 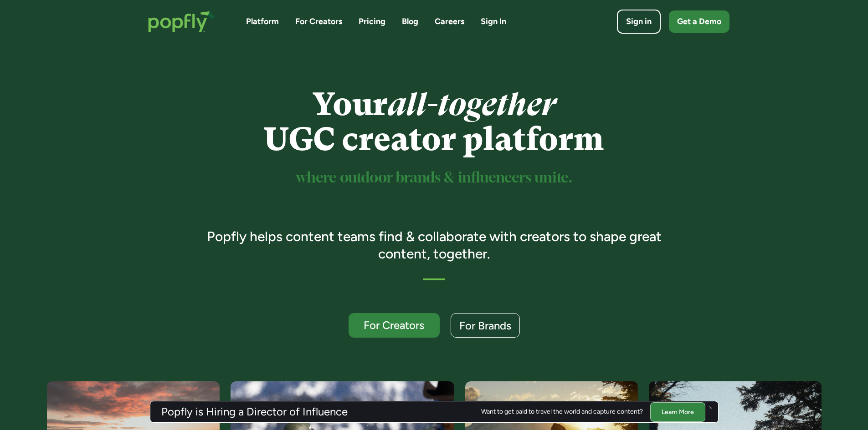 I want to click on h3: Popfly is Hiring a Director of Influence, so click(x=254, y=412).